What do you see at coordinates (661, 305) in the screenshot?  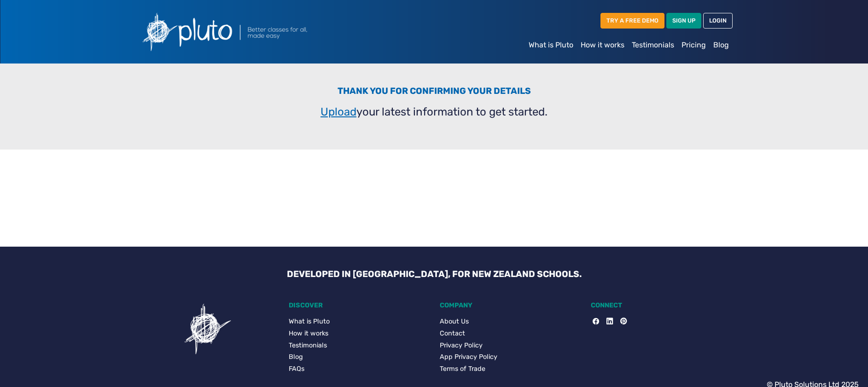 I see `h5: CONNECT` at bounding box center [661, 305].